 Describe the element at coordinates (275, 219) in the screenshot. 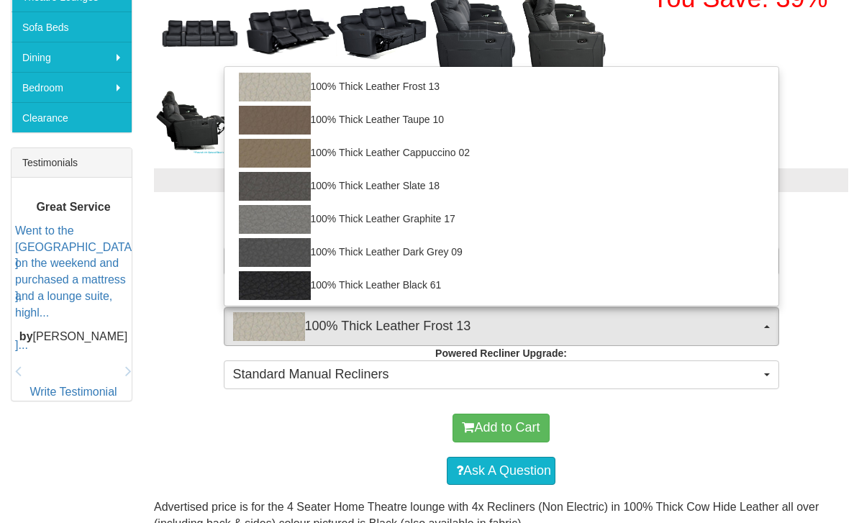

I see `img: 100% Thick Leather Graphite 17` at that location.